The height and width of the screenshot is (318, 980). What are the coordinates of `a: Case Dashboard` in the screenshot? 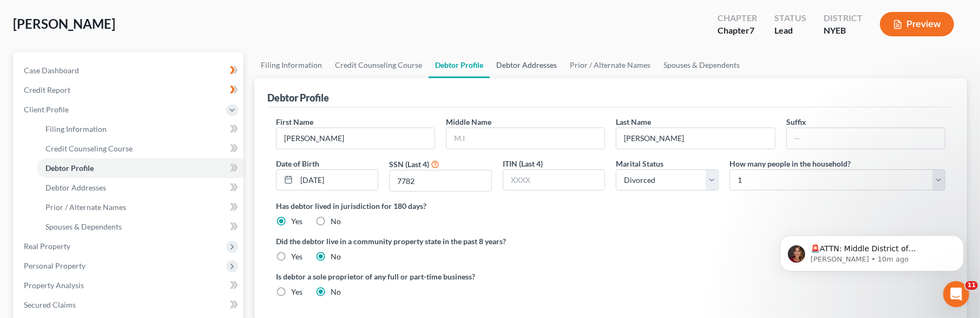 It's located at (129, 70).